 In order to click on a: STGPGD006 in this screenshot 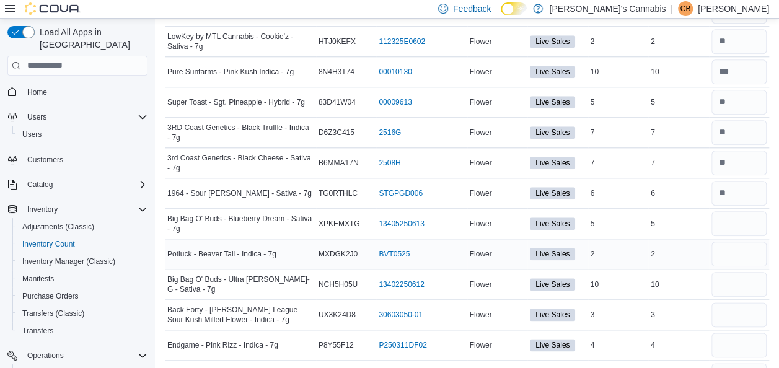, I will do `click(400, 193)`.